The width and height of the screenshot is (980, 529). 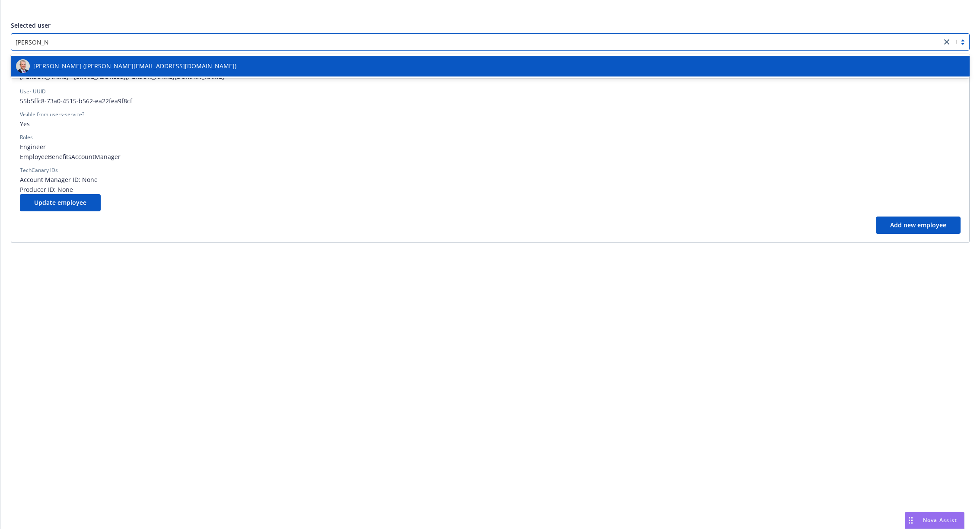 I want to click on span: Selected user, so click(x=31, y=25).